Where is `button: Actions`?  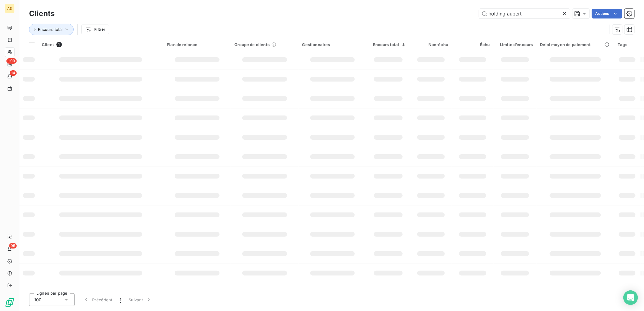 button: Actions is located at coordinates (607, 14).